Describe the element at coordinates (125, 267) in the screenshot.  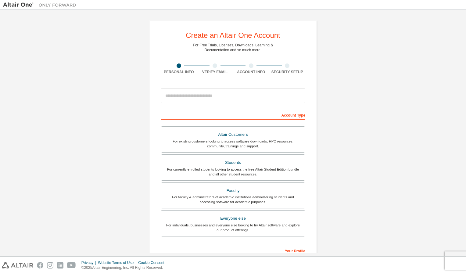
I see `p: © 2025 Altair Engineering, Inc. All Rights Reserved.` at that location.